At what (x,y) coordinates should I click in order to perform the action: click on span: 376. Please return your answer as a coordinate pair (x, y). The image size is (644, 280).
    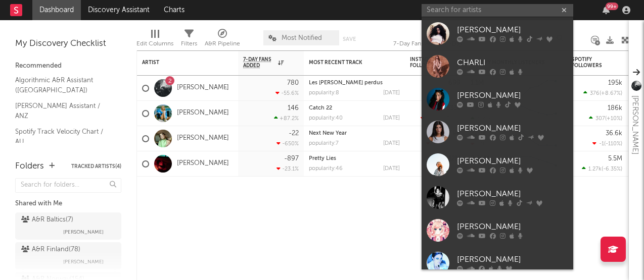
    Looking at the image, I should click on (595, 93).